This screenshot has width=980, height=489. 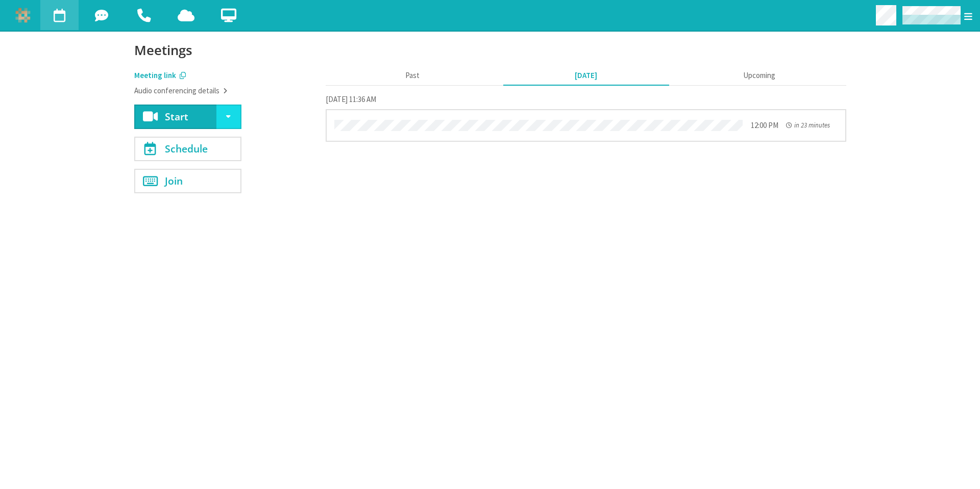 I want to click on button: Upcoming, so click(x=759, y=76).